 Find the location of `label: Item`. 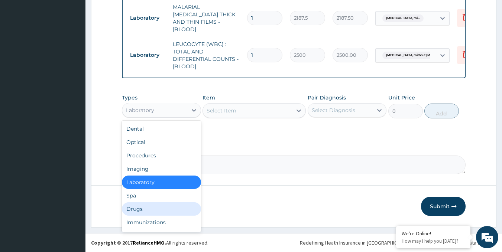

label: Item is located at coordinates (209, 98).